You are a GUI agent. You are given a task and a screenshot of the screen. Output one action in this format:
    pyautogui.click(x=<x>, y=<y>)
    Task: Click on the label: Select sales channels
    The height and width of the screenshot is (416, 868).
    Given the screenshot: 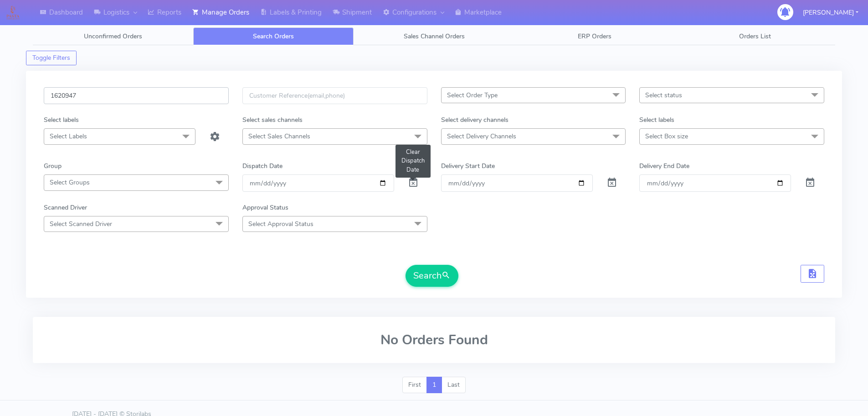 What is the action you would take?
    pyautogui.click(x=272, y=120)
    